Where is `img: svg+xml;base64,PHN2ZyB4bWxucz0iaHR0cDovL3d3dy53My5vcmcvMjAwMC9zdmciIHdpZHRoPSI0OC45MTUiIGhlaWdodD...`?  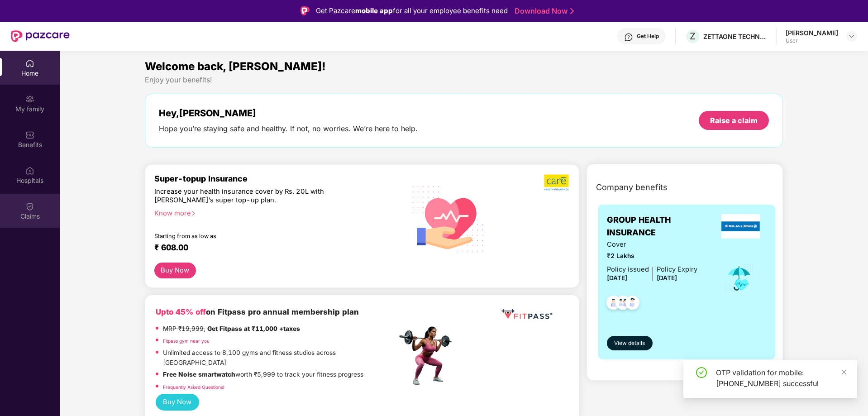 img: svg+xml;base64,PHN2ZyB4bWxucz0iaHR0cDovL3d3dy53My5vcmcvMjAwMC9zdmciIHdpZHRoPSI0OC45MTUiIGhlaWdodD... is located at coordinates (623, 304).